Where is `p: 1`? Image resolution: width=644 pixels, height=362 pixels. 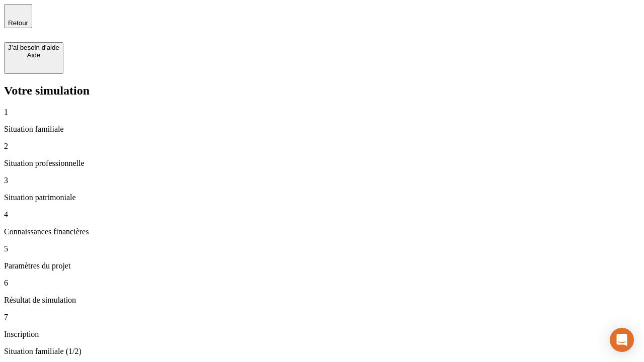
p: 1 is located at coordinates (322, 112).